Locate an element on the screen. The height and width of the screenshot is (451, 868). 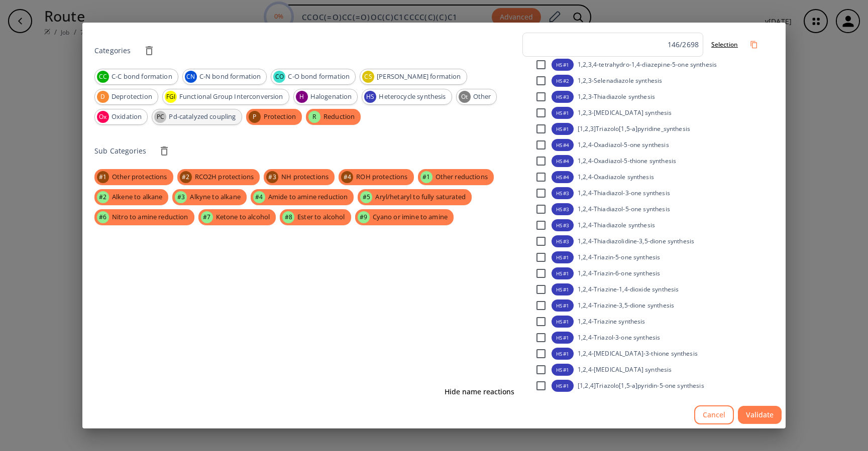
span: 1,2,3,4-tetrahydro-1,4-diazepine-5-one synthesis is located at coordinates (647, 64).